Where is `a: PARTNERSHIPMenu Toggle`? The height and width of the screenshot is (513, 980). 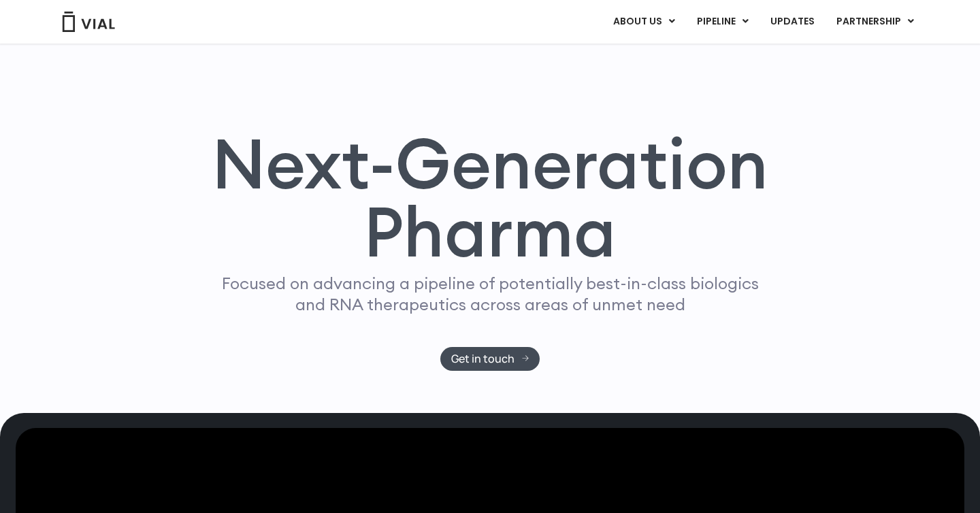
a: PARTNERSHIPMenu Toggle is located at coordinates (875, 22).